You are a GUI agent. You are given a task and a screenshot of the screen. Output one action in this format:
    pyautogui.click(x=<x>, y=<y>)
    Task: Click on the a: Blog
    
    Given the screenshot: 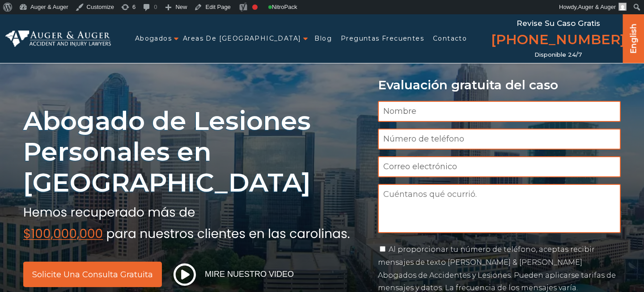 What is the action you would take?
    pyautogui.click(x=323, y=38)
    